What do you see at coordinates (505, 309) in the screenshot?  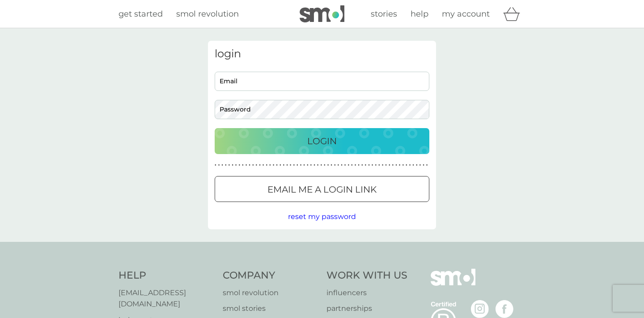 I see `img: visit the smol Facebook page` at bounding box center [505, 309].